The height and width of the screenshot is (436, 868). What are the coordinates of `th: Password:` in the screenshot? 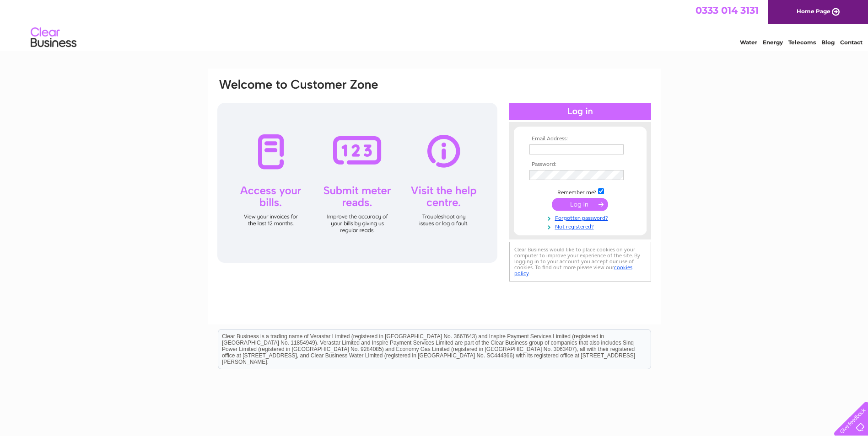 It's located at (580, 164).